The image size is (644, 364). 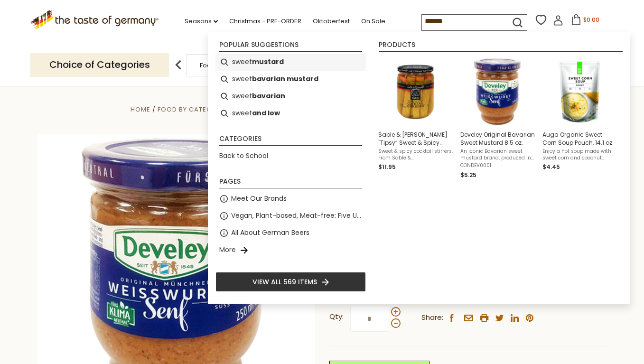 I want to click on span: $4.45, so click(x=551, y=167).